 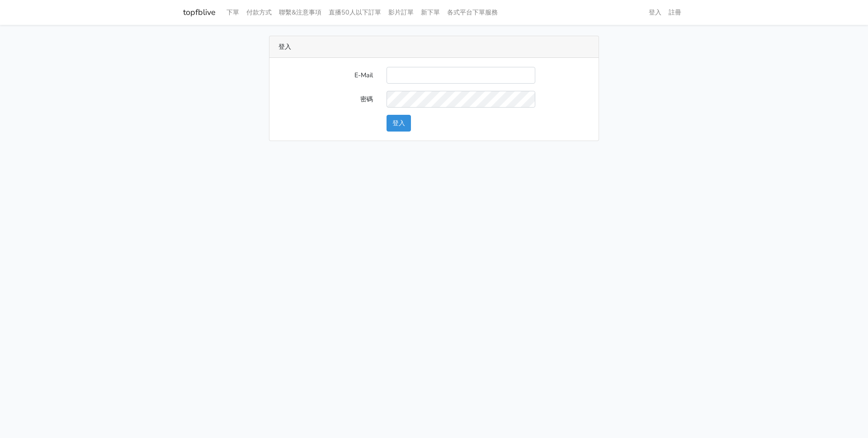 What do you see at coordinates (675, 13) in the screenshot?
I see `a: 註冊` at bounding box center [675, 13].